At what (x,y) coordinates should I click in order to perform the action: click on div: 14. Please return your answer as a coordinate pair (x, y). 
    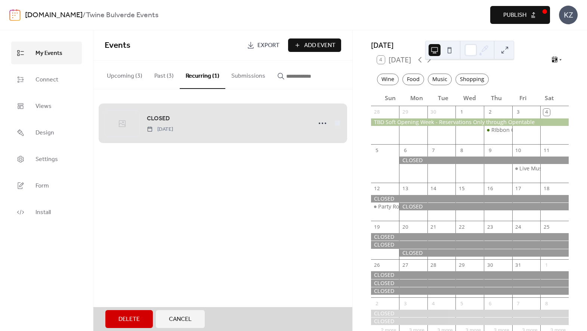
    Looking at the image, I should click on (434, 189).